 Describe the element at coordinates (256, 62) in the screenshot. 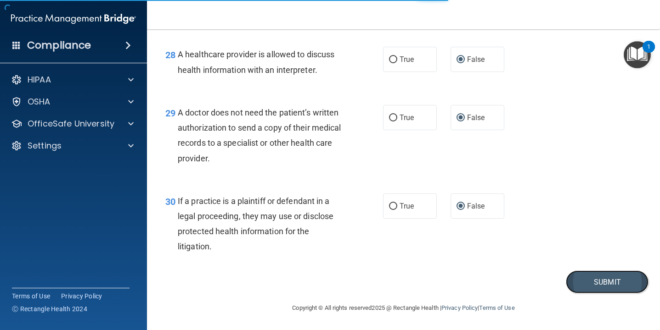

I see `span: A healthcare provider is allowed to discuss health information with an interpreter.` at that location.